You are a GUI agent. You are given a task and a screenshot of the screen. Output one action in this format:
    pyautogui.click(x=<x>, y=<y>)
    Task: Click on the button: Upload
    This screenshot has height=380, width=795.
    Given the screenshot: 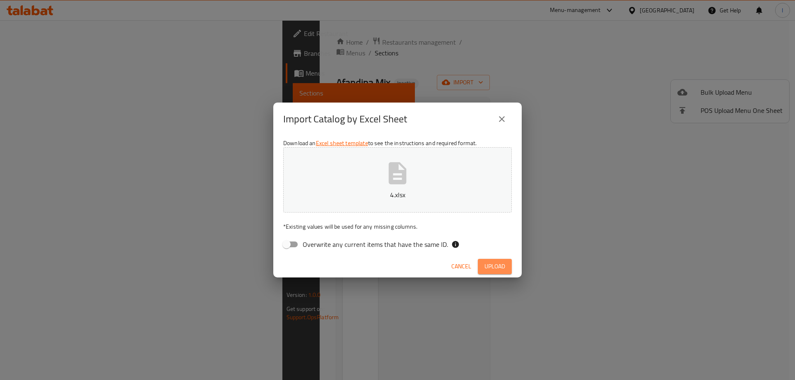 What is the action you would take?
    pyautogui.click(x=495, y=267)
    